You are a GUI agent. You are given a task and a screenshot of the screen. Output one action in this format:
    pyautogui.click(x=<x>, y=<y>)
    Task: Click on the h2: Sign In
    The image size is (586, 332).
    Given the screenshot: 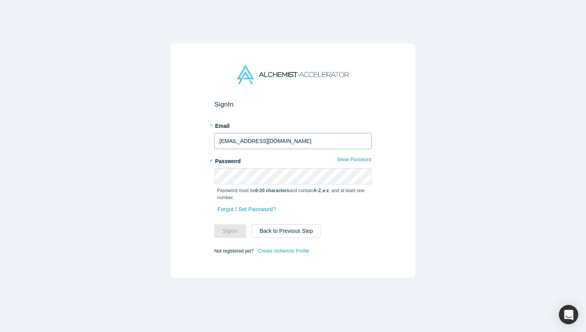 What is the action you would take?
    pyautogui.click(x=293, y=104)
    